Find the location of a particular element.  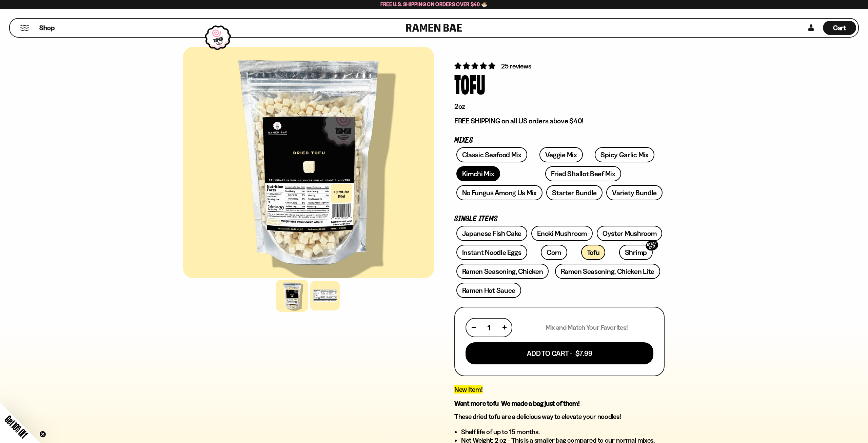

p: FREE SHIPPING on all US orders above $40! is located at coordinates (559, 121).